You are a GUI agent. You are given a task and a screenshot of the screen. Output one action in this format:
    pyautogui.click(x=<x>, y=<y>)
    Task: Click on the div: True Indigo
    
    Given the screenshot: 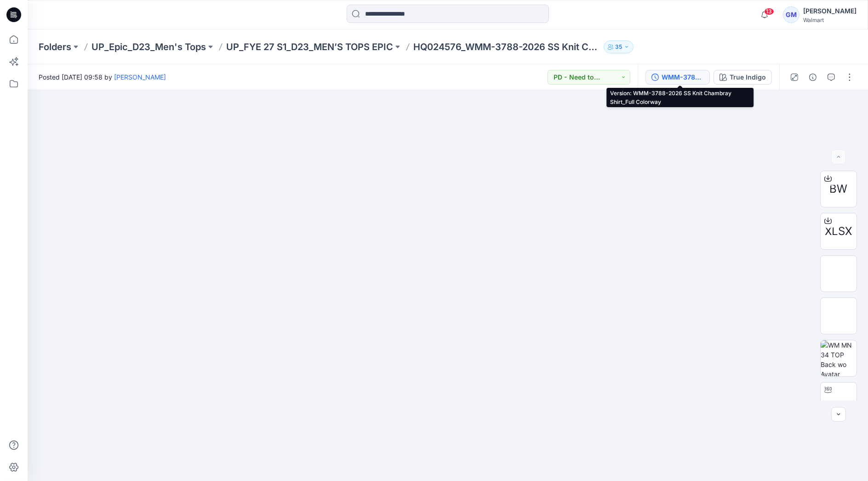 What is the action you would take?
    pyautogui.click(x=748, y=77)
    